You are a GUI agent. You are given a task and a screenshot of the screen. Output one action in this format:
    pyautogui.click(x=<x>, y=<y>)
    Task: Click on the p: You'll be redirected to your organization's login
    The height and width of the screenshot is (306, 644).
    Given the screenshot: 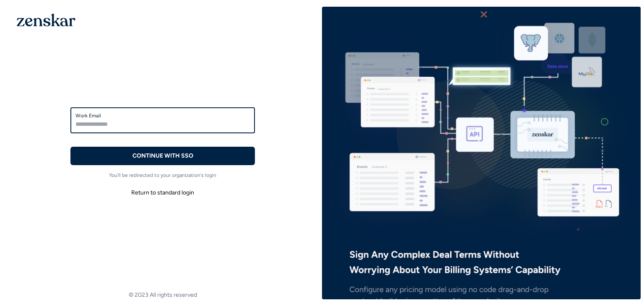 What is the action you would take?
    pyautogui.click(x=163, y=175)
    